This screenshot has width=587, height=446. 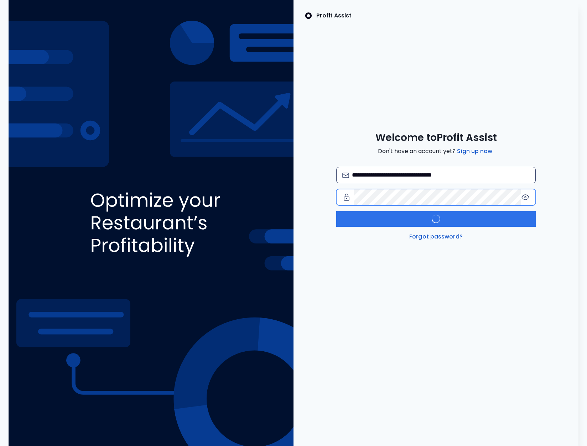 What do you see at coordinates (346, 175) in the screenshot?
I see `img: email` at bounding box center [346, 175].